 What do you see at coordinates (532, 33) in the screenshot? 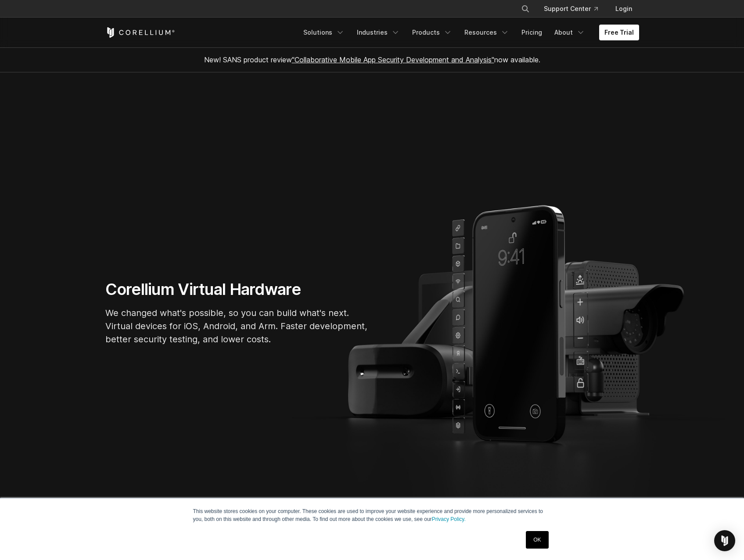
I see `a: Pricing` at bounding box center [532, 33].